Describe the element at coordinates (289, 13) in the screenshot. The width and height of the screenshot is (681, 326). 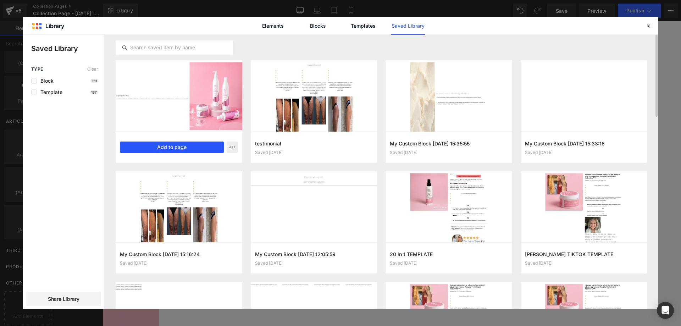
I see `img: TheSilkyWay Poland` at that location.